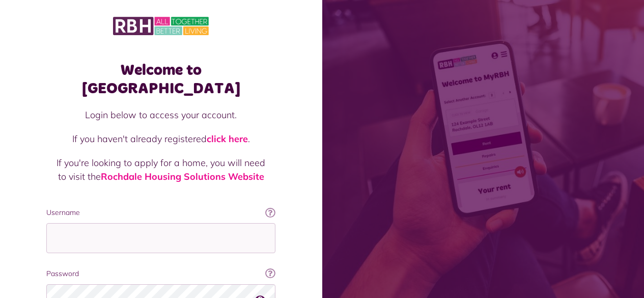 This screenshot has height=298, width=644. I want to click on a: Rochdale Housing Solutions Website, so click(182, 176).